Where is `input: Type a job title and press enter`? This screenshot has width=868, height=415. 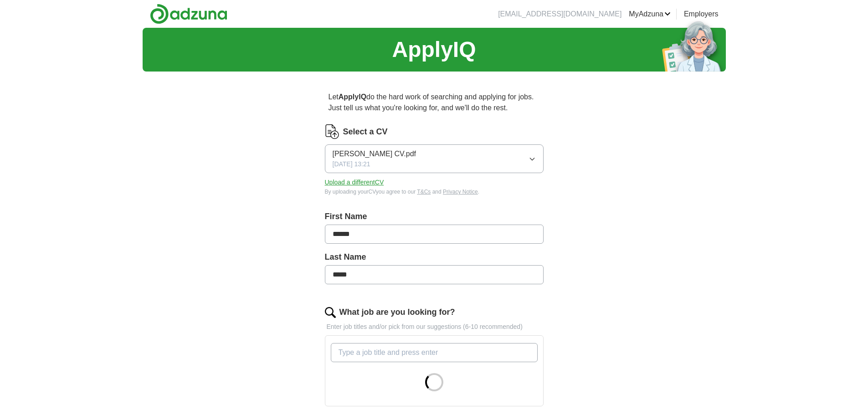
input: Type a job title and press enter is located at coordinates (434, 353).